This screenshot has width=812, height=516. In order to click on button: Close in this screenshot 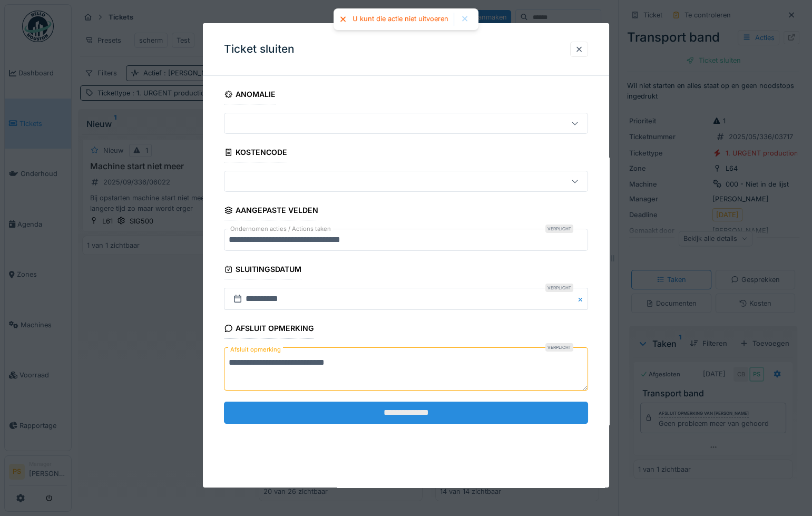, I will do `click(582, 299)`.